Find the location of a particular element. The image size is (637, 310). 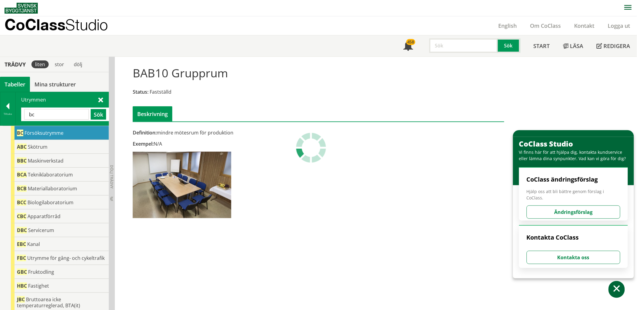

span: GBC is located at coordinates (22, 272).